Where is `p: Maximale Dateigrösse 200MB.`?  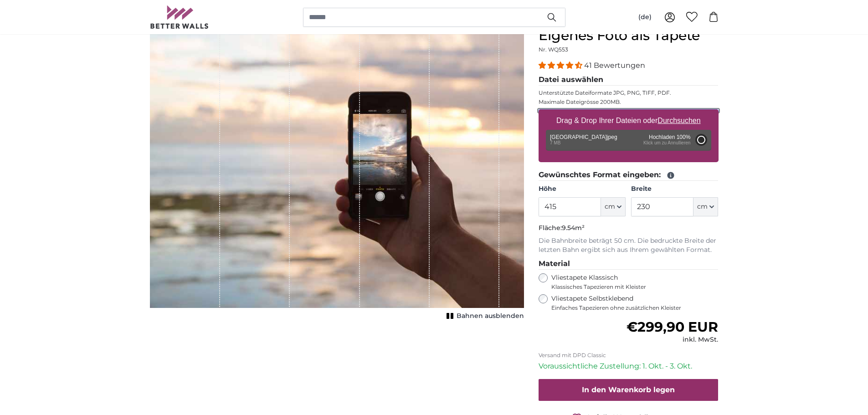 p: Maximale Dateigrösse 200MB. is located at coordinates (628, 102).